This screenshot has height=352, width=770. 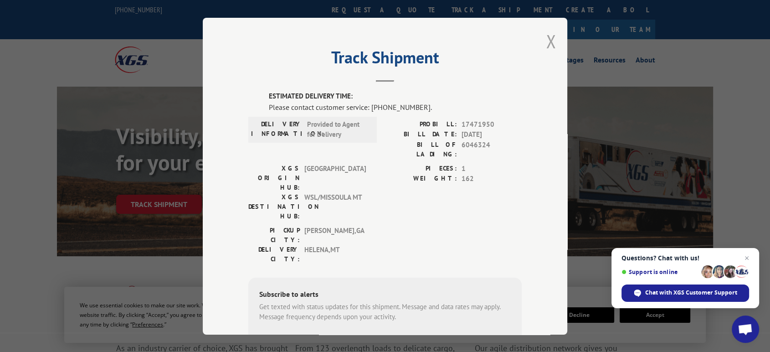 What do you see at coordinates (491, 149) in the screenshot?
I see `span: 6046324` at bounding box center [491, 149].